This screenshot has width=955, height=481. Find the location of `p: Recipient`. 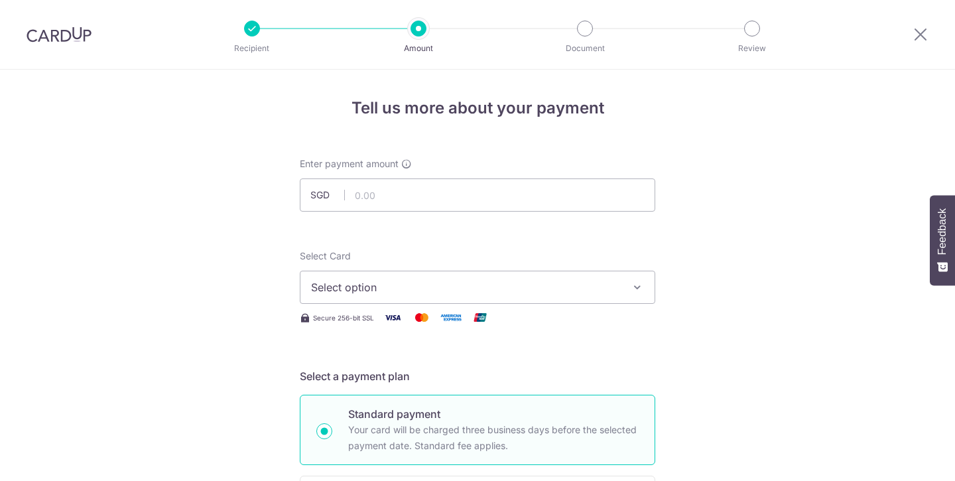

p: Recipient is located at coordinates (252, 48).